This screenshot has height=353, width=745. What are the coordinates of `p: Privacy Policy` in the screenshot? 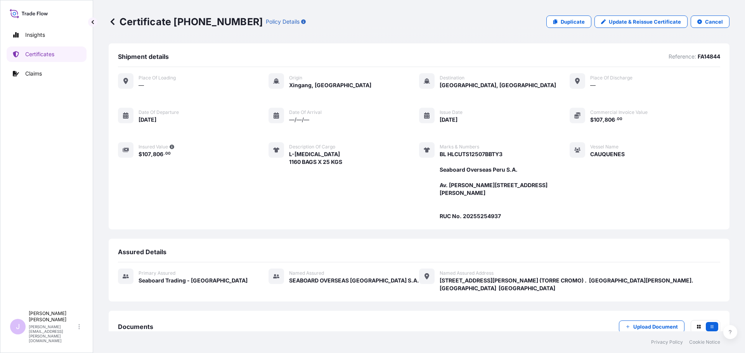 It's located at (667, 343).